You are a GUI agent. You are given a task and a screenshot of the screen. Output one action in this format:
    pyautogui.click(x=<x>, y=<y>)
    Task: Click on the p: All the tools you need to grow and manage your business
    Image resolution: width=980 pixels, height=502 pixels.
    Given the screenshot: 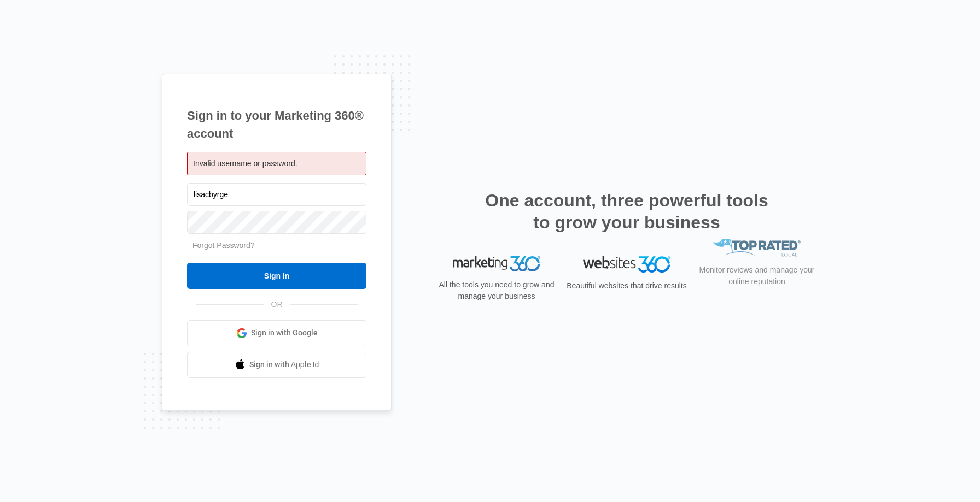 What is the action you would take?
    pyautogui.click(x=496, y=291)
    